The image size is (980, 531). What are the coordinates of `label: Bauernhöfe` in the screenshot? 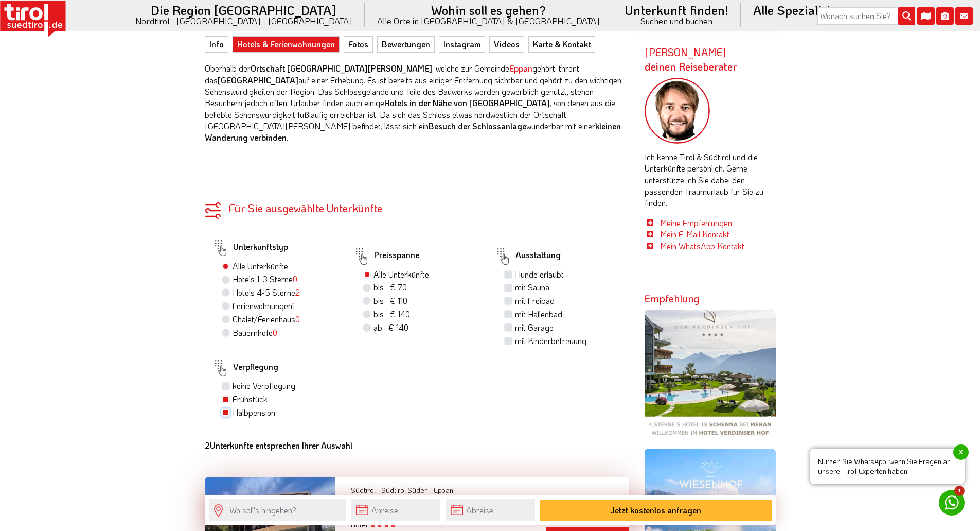 It's located at (255, 332).